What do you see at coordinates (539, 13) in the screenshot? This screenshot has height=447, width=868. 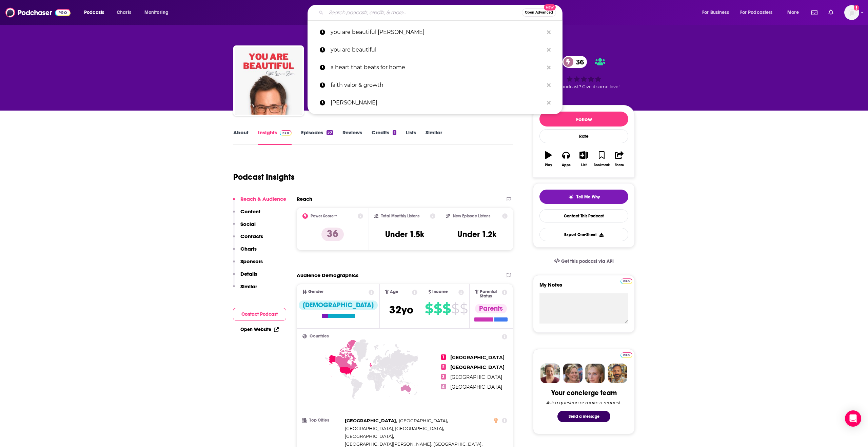 I see `button: Open AdvancedNew` at bounding box center [539, 13].